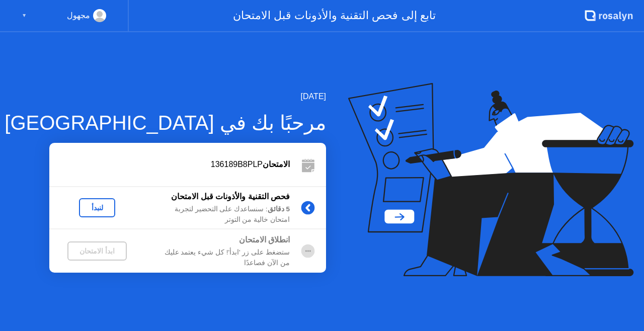 The image size is (644, 331). Describe the element at coordinates (230, 196) in the screenshot. I see `b: فحص التقنية والأذونات قبل الامتحان` at that location.